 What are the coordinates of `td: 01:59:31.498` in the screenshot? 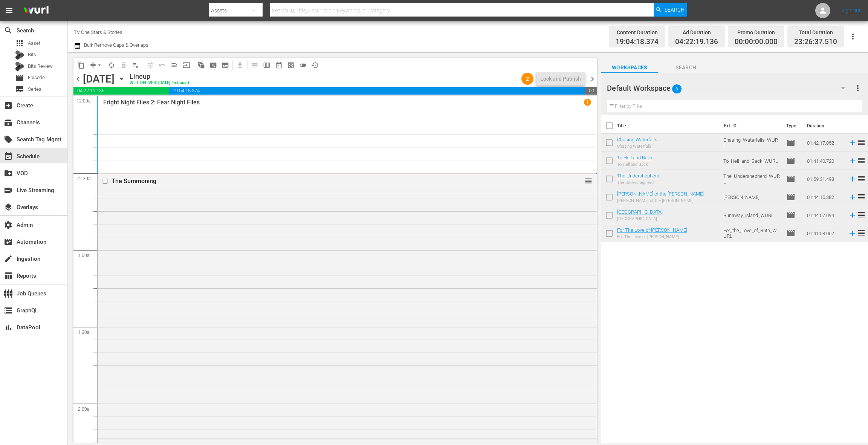 It's located at (824, 179).